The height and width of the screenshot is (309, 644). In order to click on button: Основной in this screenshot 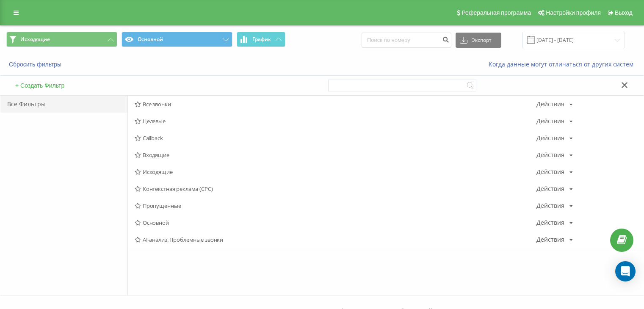, I will do `click(177, 40)`.